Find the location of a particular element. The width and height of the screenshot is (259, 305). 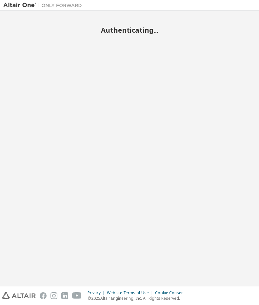

div: Website Terms of Use is located at coordinates (131, 293).